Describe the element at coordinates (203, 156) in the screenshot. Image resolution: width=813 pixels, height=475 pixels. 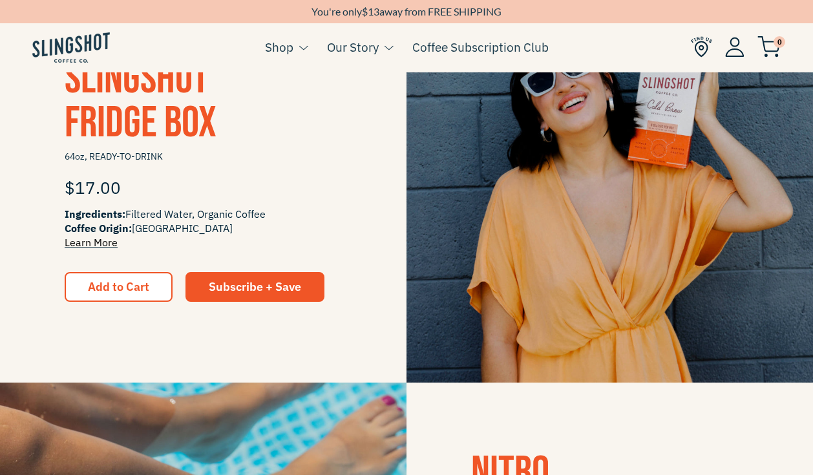
I see `span: 64oz, READY-TO-DRINK` at that location.